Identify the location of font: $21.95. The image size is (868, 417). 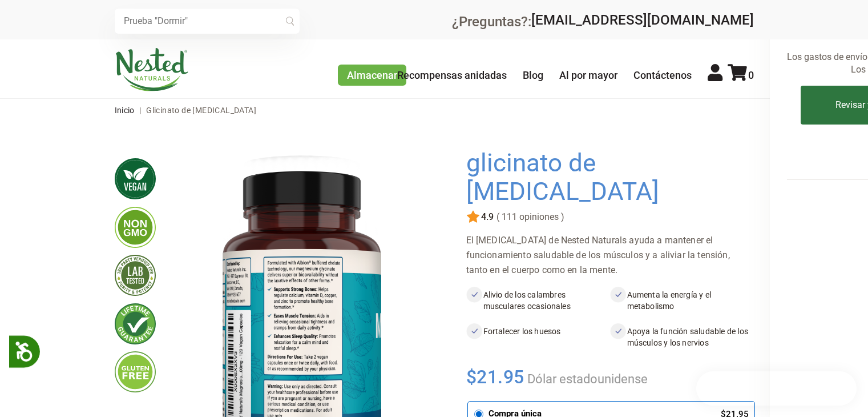
(495, 377).